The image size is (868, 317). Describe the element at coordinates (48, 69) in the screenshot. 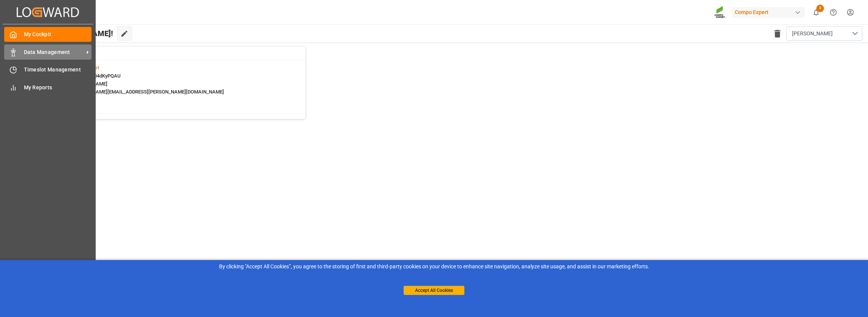

I see `a: Timeslot Management` at that location.